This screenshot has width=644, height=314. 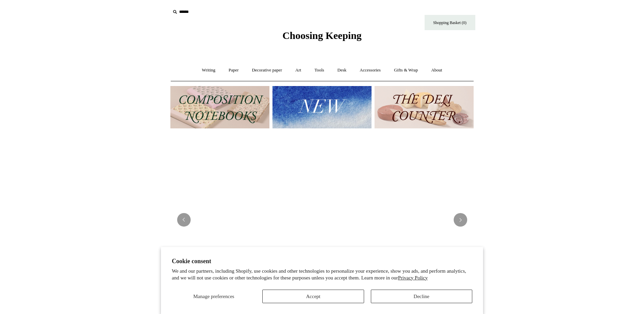 What do you see at coordinates (406, 70) in the screenshot?
I see `a: Gifts & Wrap` at bounding box center [406, 70].